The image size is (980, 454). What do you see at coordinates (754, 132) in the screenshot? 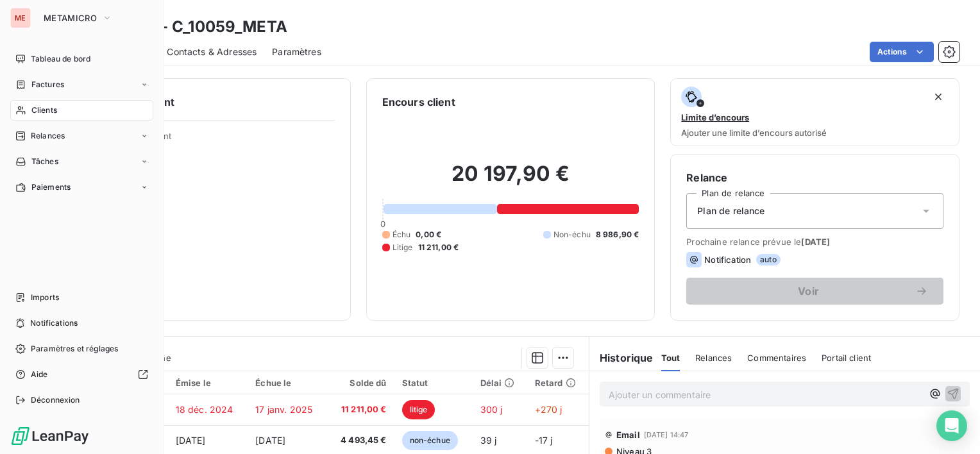
I see `span: Ajouter une limite d’encours autorisé` at bounding box center [754, 132].